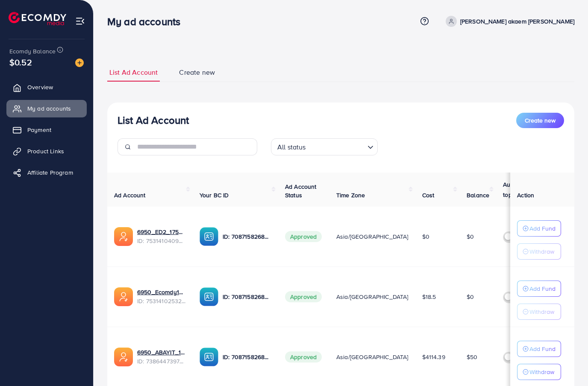  I want to click on a: Payment, so click(47, 130).